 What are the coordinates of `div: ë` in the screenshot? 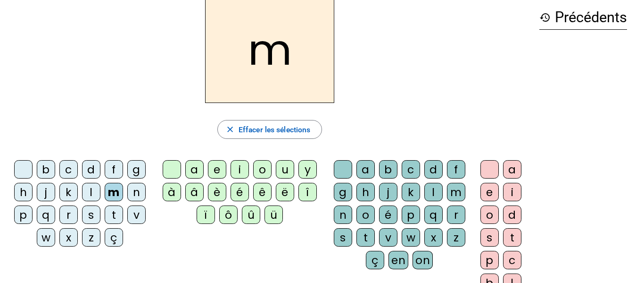 It's located at (285, 192).